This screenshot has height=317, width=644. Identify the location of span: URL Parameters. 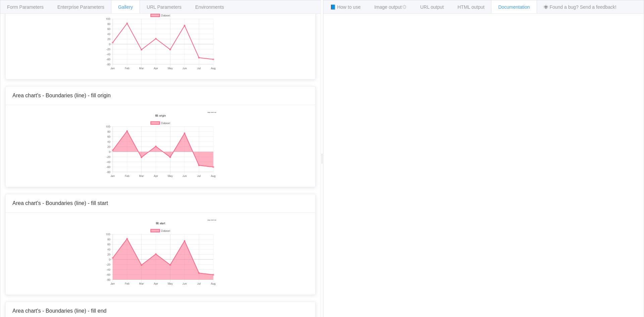
(164, 7).